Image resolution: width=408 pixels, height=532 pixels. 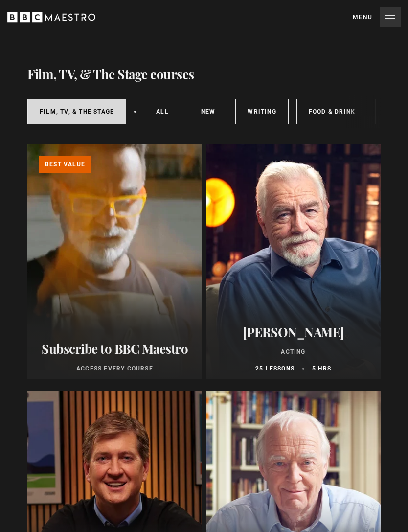 I want to click on p: Acting, so click(x=293, y=352).